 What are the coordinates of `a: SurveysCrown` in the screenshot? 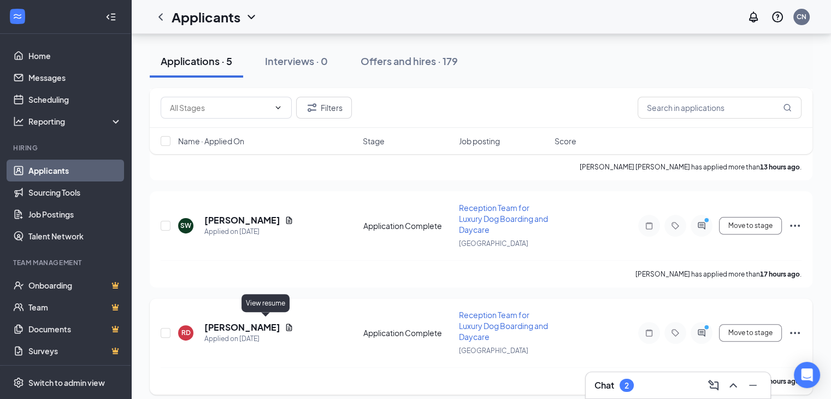 It's located at (75, 351).